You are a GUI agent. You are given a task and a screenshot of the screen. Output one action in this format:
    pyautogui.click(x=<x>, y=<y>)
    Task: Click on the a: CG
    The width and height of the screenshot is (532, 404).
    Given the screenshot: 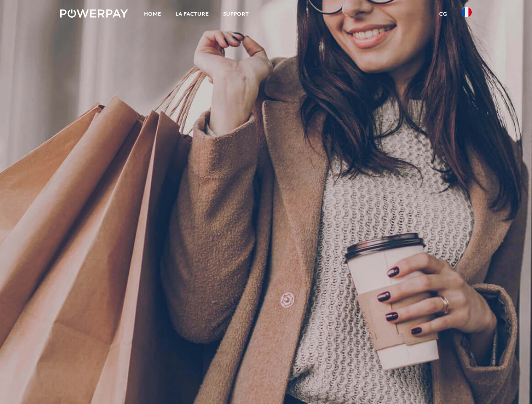 What is the action you would take?
    pyautogui.click(x=443, y=14)
    